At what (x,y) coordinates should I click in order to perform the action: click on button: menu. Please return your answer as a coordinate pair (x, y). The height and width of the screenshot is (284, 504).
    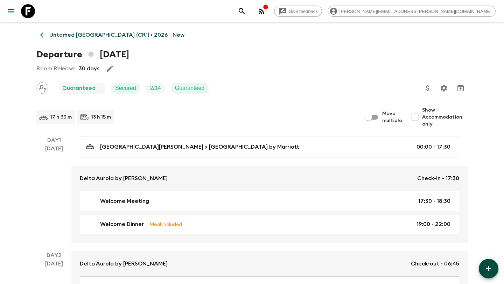
    Looking at the image, I should click on (11, 11).